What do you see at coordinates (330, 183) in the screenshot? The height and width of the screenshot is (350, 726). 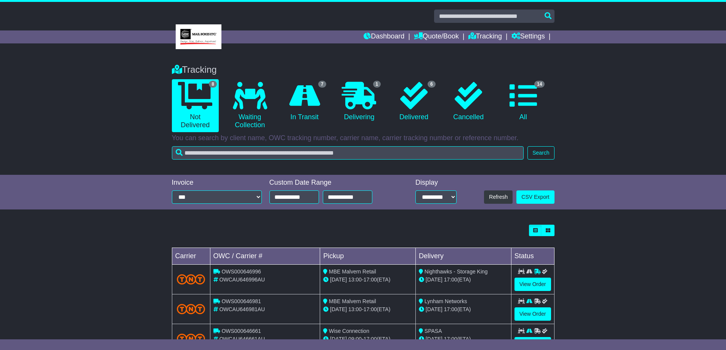 I see `div: Custom Date Range` at bounding box center [330, 183].